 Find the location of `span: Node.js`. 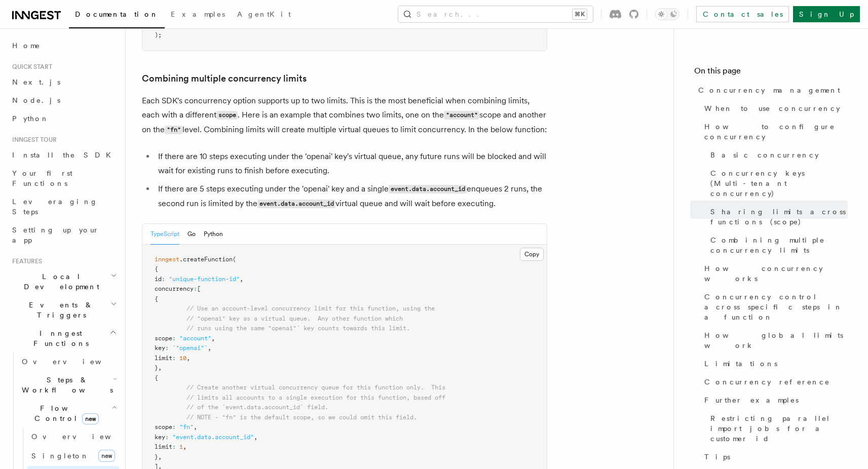

span: Node.js is located at coordinates (36, 100).